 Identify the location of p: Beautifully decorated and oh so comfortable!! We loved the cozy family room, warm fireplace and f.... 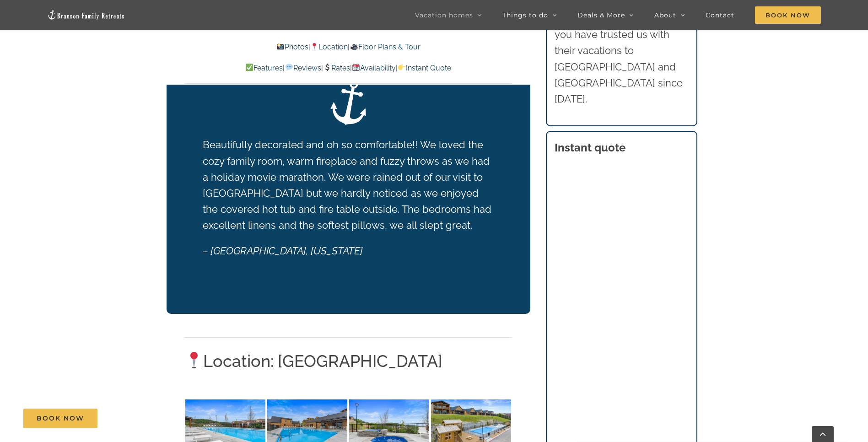
(348, 184).